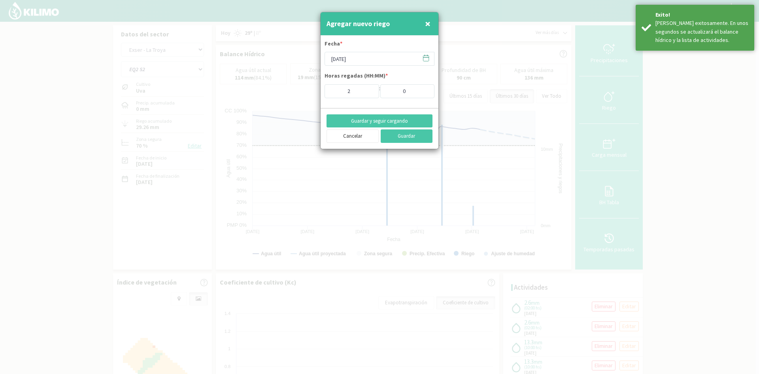  Describe the element at coordinates (358, 24) in the screenshot. I see `h4: Agregar nuevo riego` at that location.